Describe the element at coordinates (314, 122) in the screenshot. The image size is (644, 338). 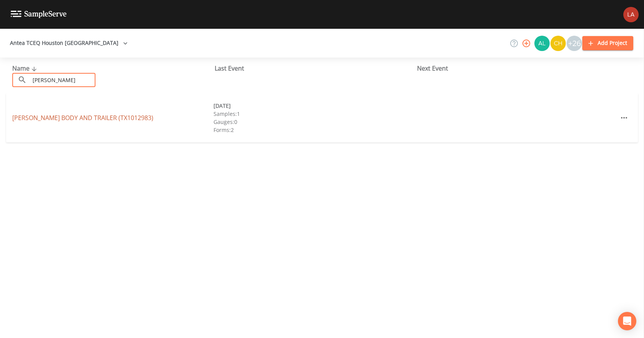
I see `div: Gauges: 0` at that location.